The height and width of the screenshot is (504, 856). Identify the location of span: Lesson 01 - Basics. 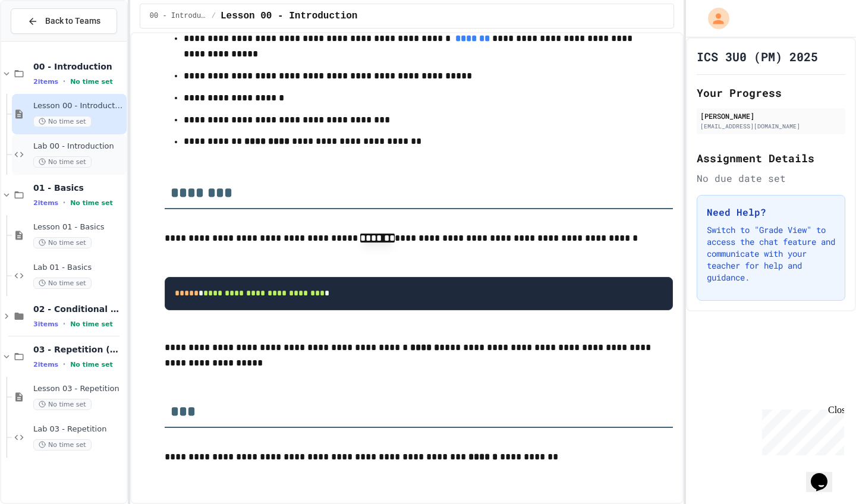
(79, 227).